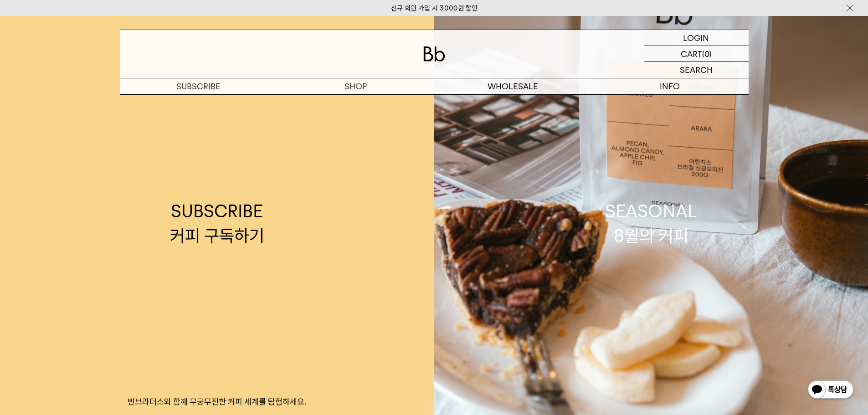  What do you see at coordinates (691, 54) in the screenshot?
I see `p: CART` at bounding box center [691, 54].